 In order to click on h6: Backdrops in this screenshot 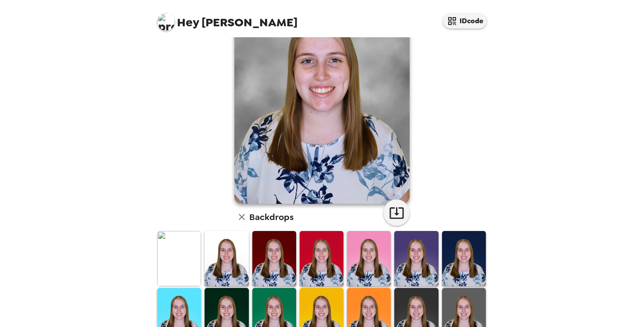, I will do `click(271, 217)`.